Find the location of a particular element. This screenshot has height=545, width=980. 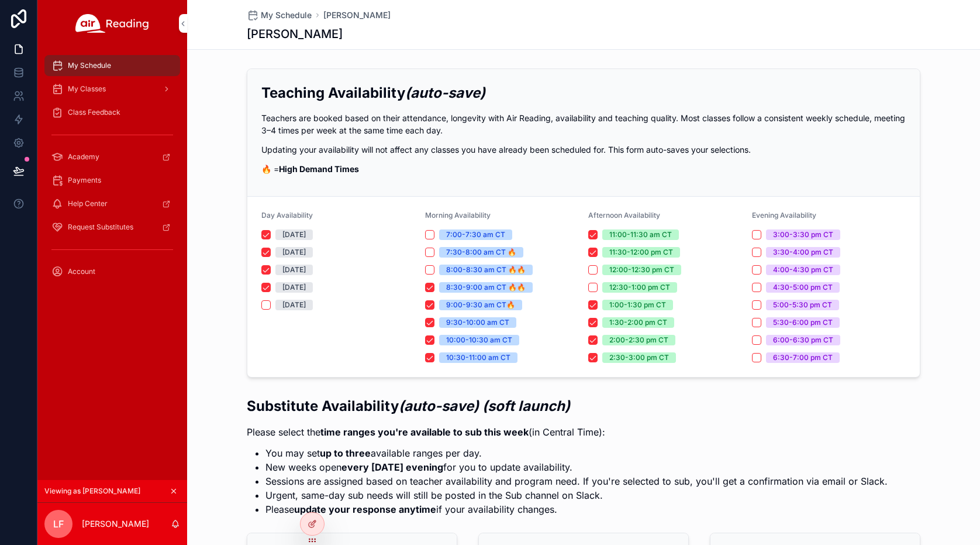

span: Day Availability is located at coordinates (287, 215).